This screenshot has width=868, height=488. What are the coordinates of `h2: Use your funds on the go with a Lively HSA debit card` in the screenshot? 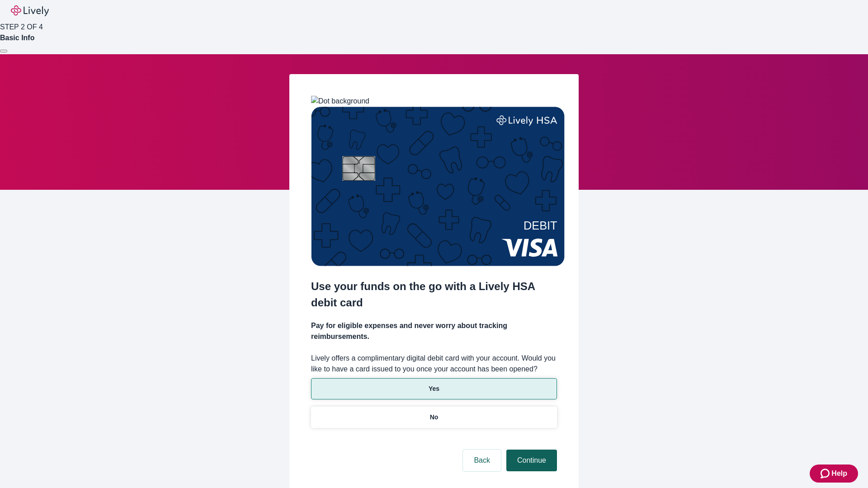 It's located at (434, 295).